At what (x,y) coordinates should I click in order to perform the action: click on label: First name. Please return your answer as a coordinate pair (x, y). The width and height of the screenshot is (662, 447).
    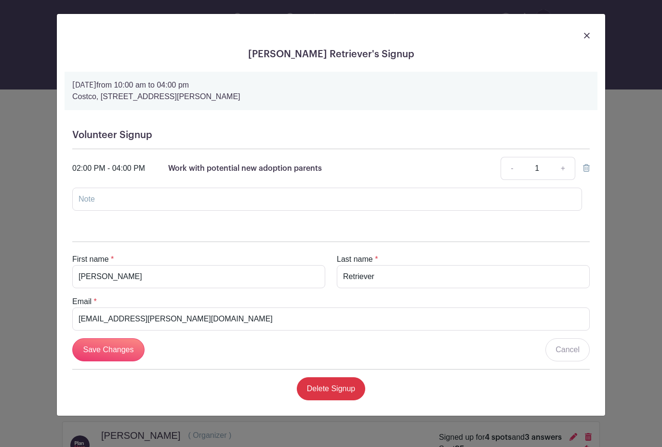
    Looking at the image, I should click on (91, 260).